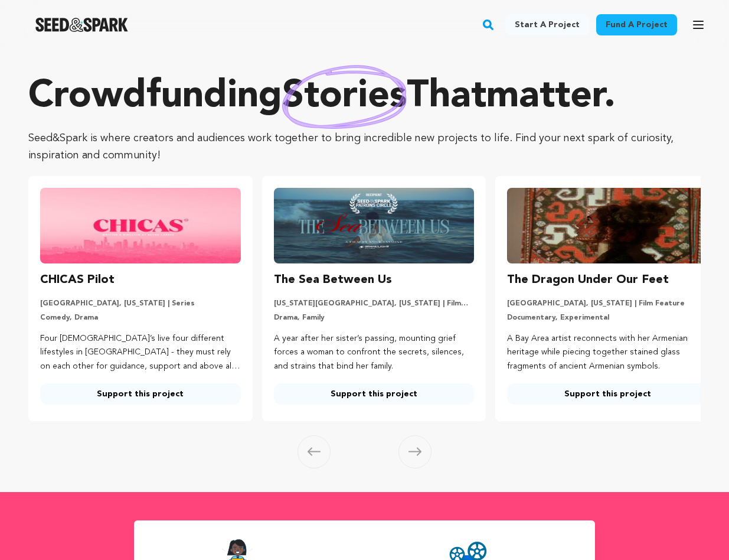 Image resolution: width=729 pixels, height=560 pixels. What do you see at coordinates (545, 97) in the screenshot?
I see `span: matter` at bounding box center [545, 97].